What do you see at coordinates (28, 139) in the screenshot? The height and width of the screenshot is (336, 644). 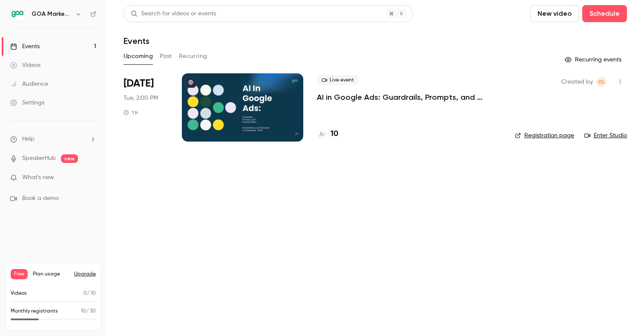 I see `span: Help` at bounding box center [28, 139].